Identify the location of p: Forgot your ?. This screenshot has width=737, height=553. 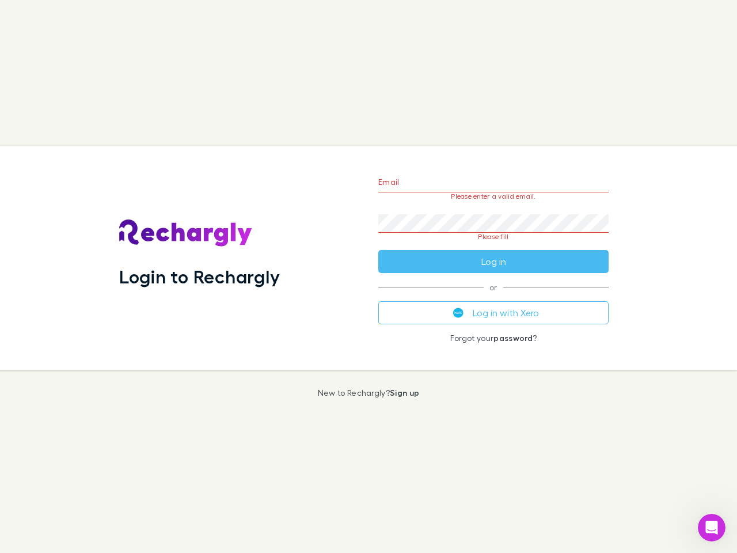
(494, 338).